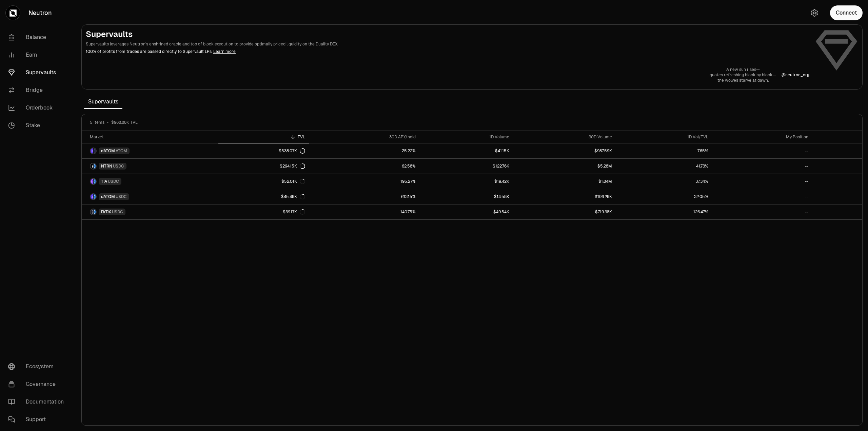 This screenshot has height=431, width=868. Describe the element at coordinates (264, 196) in the screenshot. I see `a: $45.48K` at that location.